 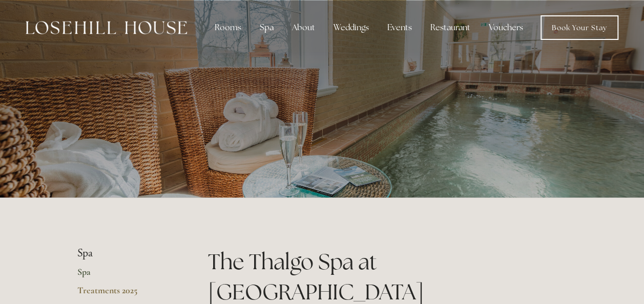 What do you see at coordinates (126, 276) in the screenshot?
I see `a: Spa` at bounding box center [126, 276].